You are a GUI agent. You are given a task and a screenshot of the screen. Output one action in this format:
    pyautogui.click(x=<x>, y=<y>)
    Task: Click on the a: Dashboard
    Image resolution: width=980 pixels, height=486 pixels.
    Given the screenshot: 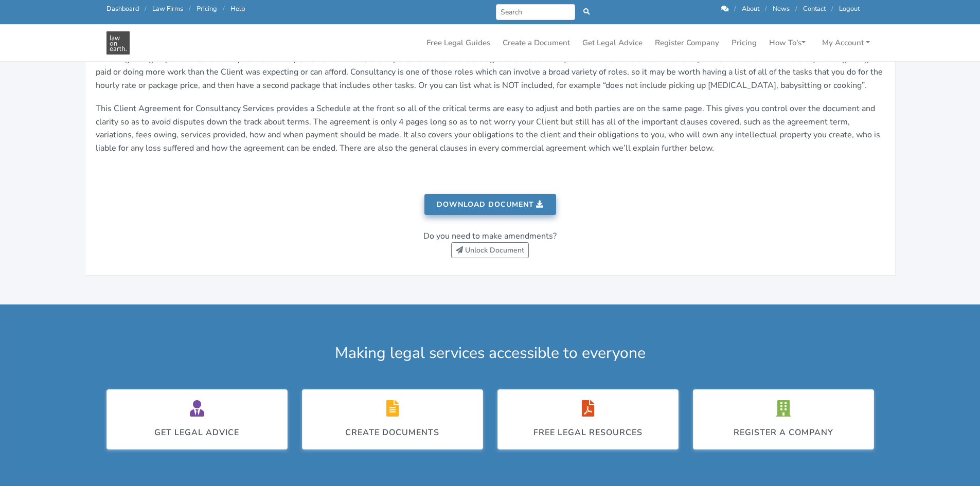 What is the action you would take?
    pyautogui.click(x=123, y=9)
    